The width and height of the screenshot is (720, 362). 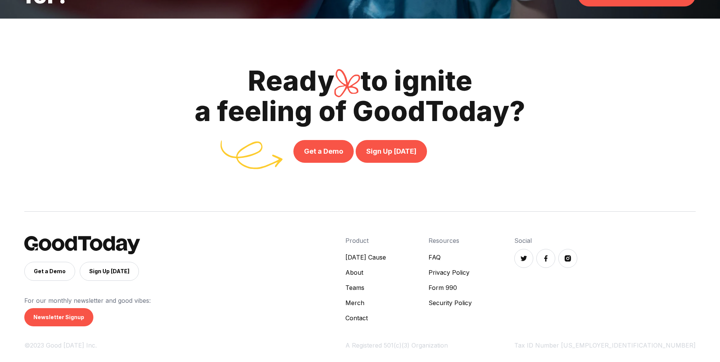 I want to click on a: Merch, so click(x=365, y=303).